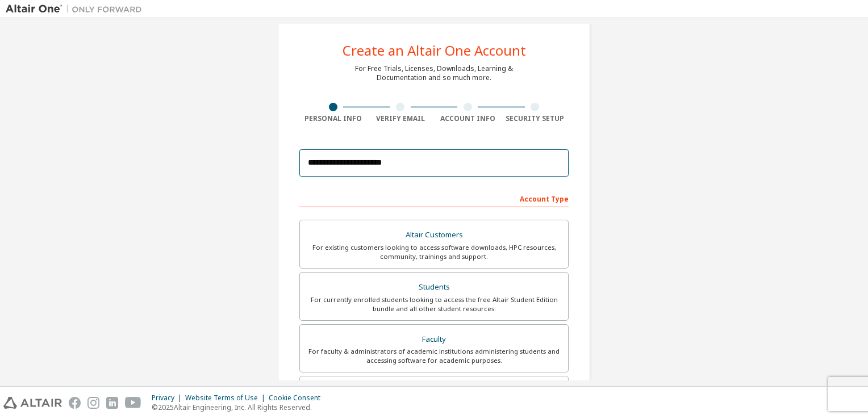  What do you see at coordinates (536, 119) in the screenshot?
I see `div: Security Setup` at bounding box center [536, 119].